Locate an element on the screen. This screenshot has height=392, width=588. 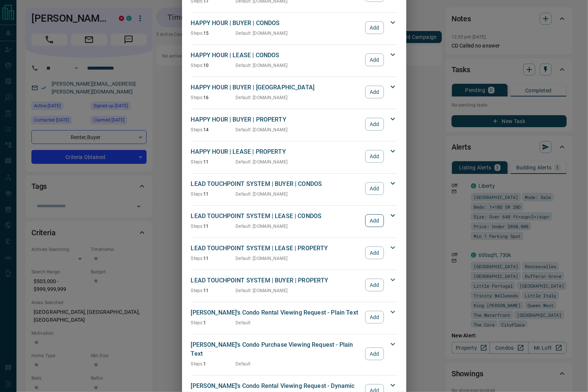
p: 14 is located at coordinates (213, 130).